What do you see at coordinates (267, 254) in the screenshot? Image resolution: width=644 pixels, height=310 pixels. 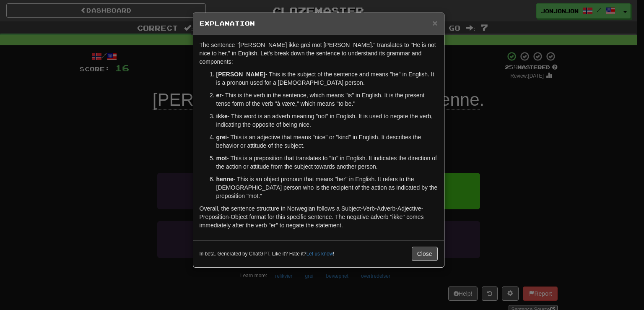 I see `small: In beta. Generated by ChatGPT. Like it? Hate it? !` at bounding box center [267, 254].